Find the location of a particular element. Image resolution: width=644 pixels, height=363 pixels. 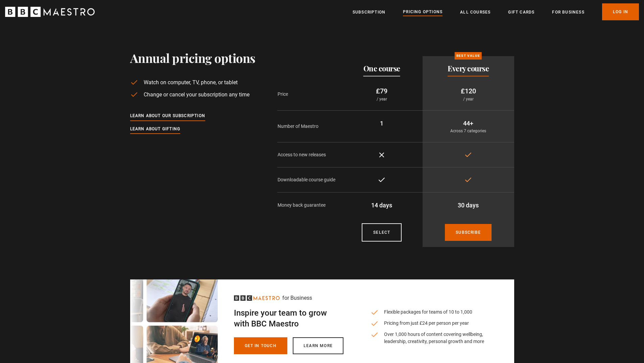

h2: One course is located at coordinates (382, 69).